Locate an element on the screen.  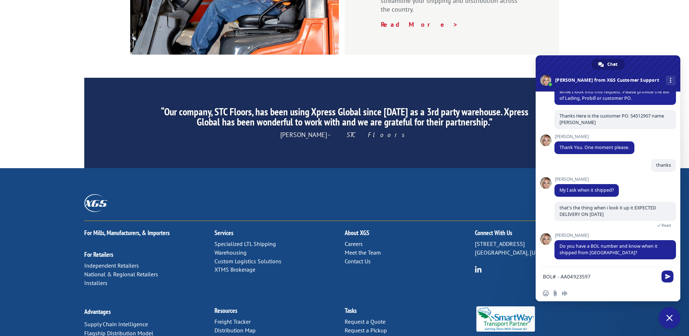
a: Services is located at coordinates (224, 233).